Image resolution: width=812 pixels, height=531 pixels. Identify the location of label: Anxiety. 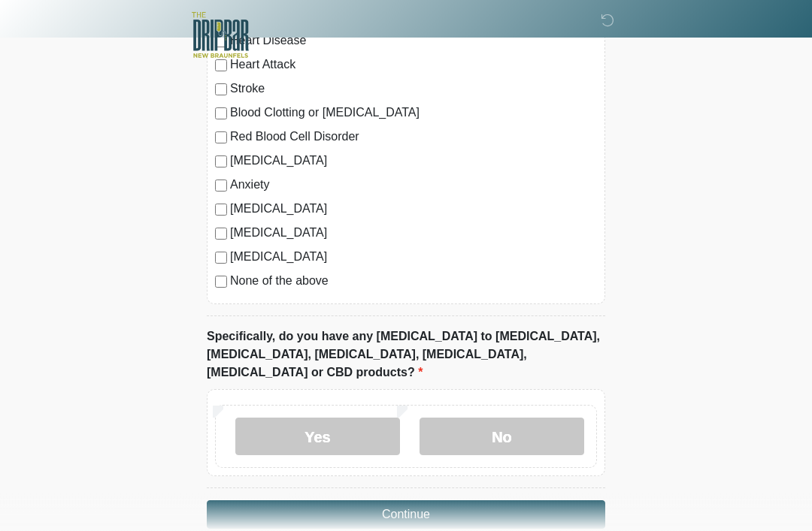
(413, 186).